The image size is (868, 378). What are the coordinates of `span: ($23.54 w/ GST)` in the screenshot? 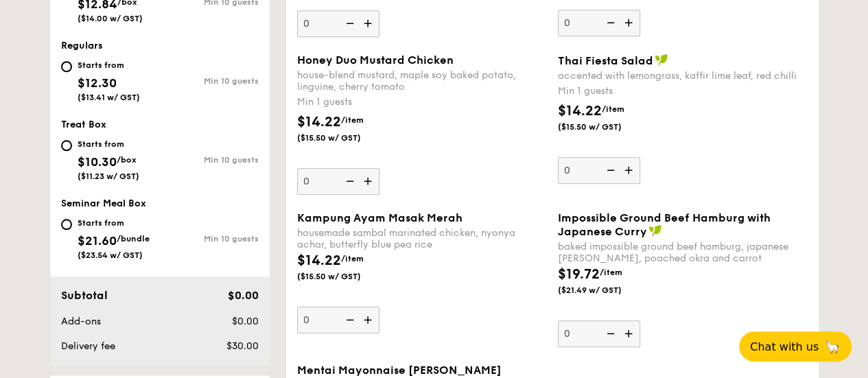 It's located at (110, 255).